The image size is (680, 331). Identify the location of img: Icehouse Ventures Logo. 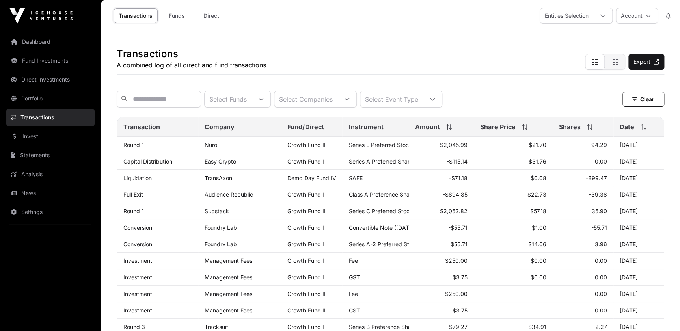
(41, 16).